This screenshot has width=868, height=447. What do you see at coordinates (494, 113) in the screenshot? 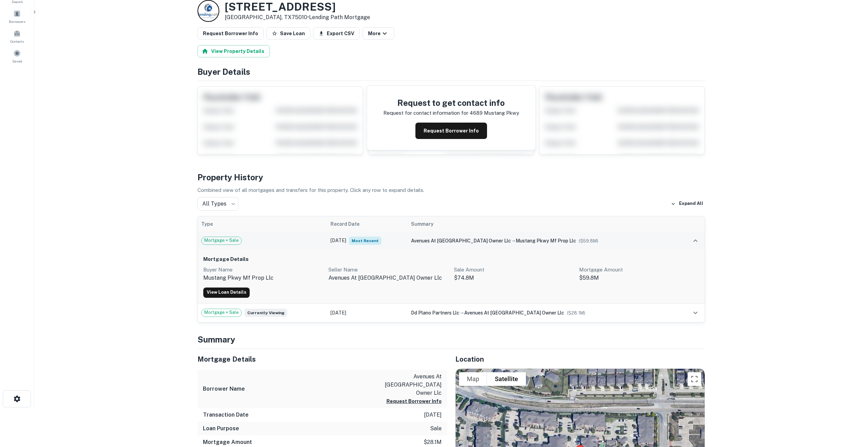
I see `p: 4689 mustang pkwy` at bounding box center [494, 113].